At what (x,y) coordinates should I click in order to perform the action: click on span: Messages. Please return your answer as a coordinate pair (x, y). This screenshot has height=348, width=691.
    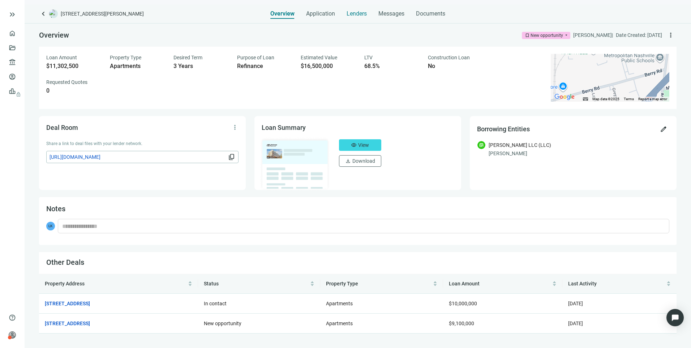
    Looking at the image, I should click on (392, 13).